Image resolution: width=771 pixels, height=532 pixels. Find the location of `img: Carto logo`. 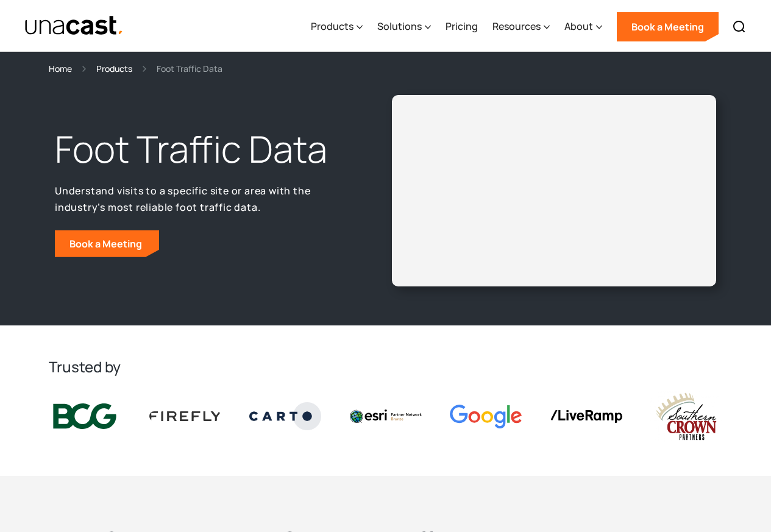

img: Carto logo is located at coordinates (285, 416).